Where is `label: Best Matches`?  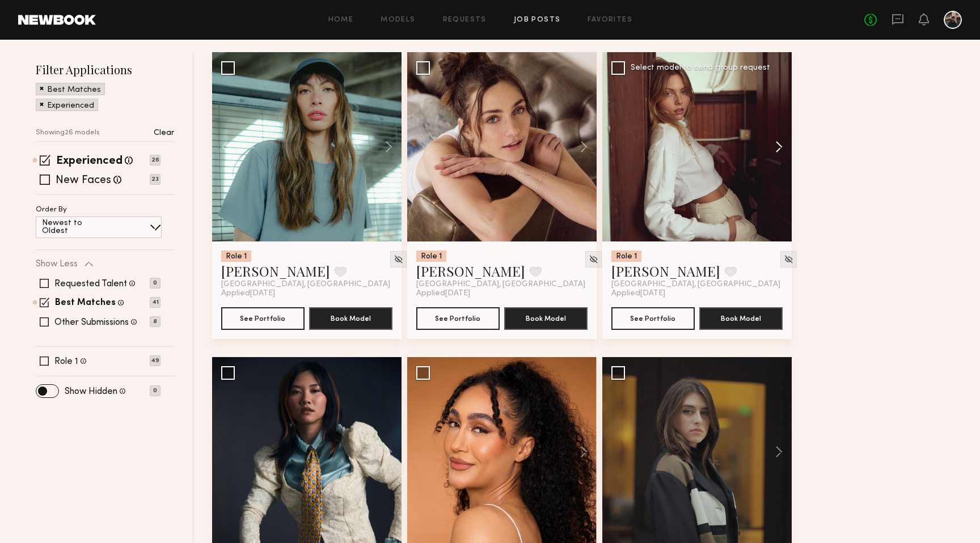 label: Best Matches is located at coordinates (85, 303).